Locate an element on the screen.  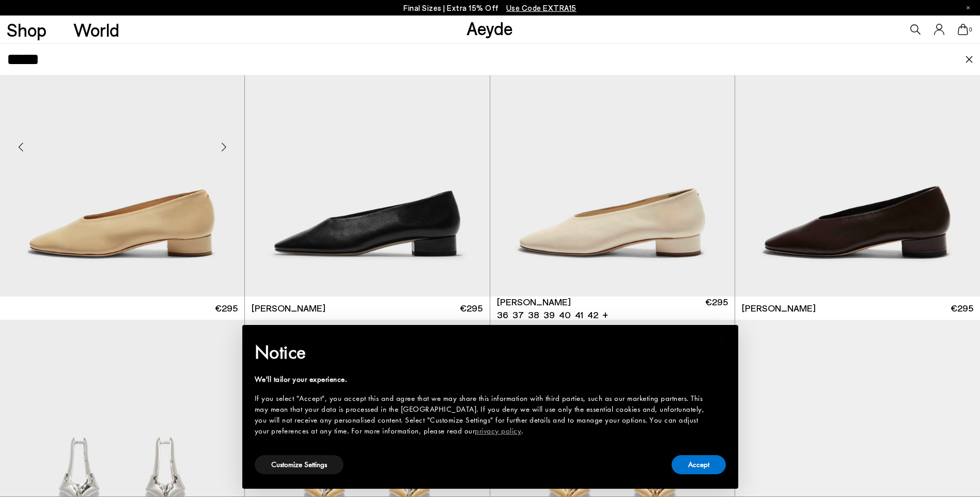
button: Close this notice is located at coordinates (722, 340).